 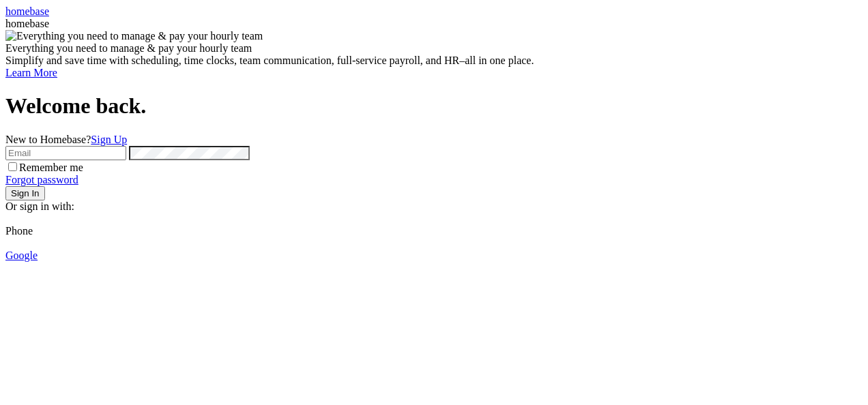 I want to click on a: Sign Up, so click(x=109, y=139).